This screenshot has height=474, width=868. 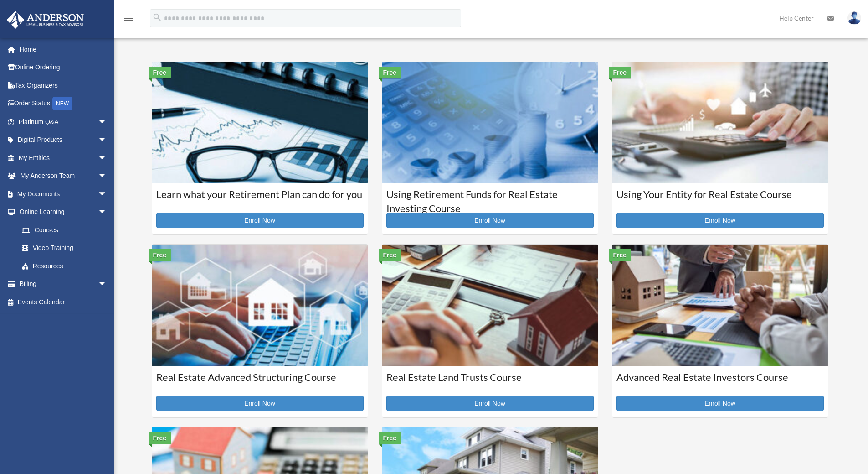 What do you see at coordinates (854, 18) in the screenshot?
I see `img: User Pic` at bounding box center [854, 18].